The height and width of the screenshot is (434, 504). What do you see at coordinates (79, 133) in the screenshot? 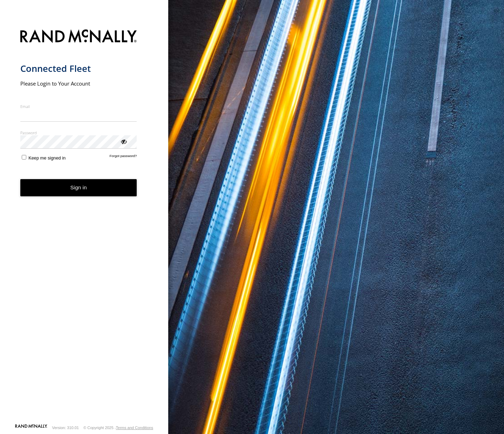
I see `label: Password` at bounding box center [79, 133].